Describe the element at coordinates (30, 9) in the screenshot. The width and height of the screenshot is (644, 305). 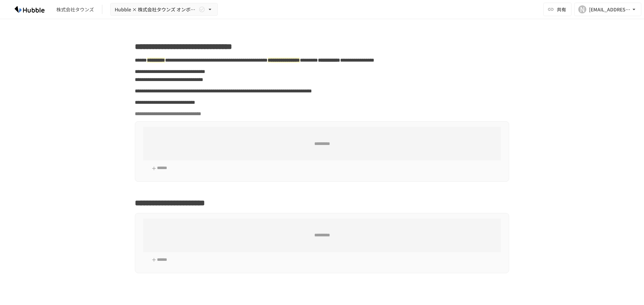
I see `img: HzDRNkGCf7KYO4GfwKnzITak6oVsp5RHeZBEM1dQFiQ` at that location.